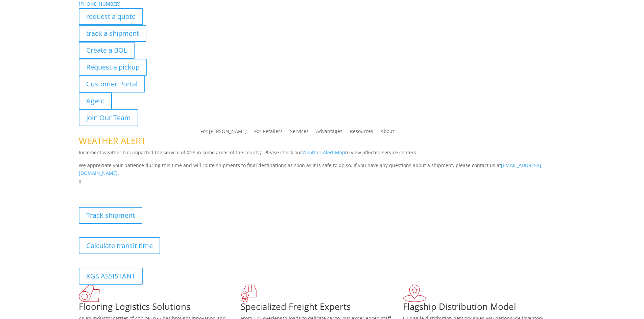 The image size is (644, 319). I want to click on p: Inclement weather has impacted the service of XGS in some areas of the country. Please check our ..., so click(322, 155).